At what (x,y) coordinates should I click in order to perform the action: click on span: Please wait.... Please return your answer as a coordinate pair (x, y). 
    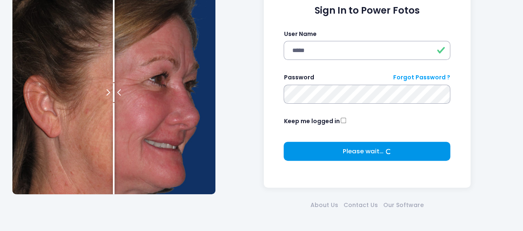
    Looking at the image, I should click on (367, 151).